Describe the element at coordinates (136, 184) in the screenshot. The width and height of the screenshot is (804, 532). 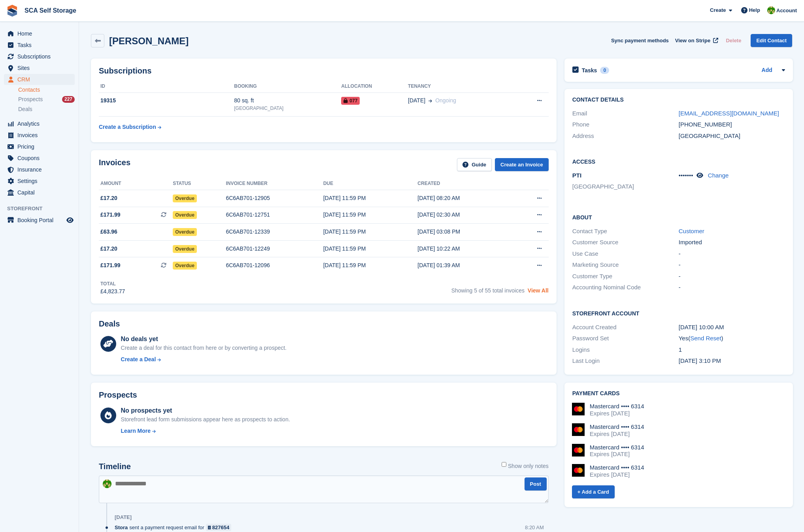
I see `th: Amount` at that location.